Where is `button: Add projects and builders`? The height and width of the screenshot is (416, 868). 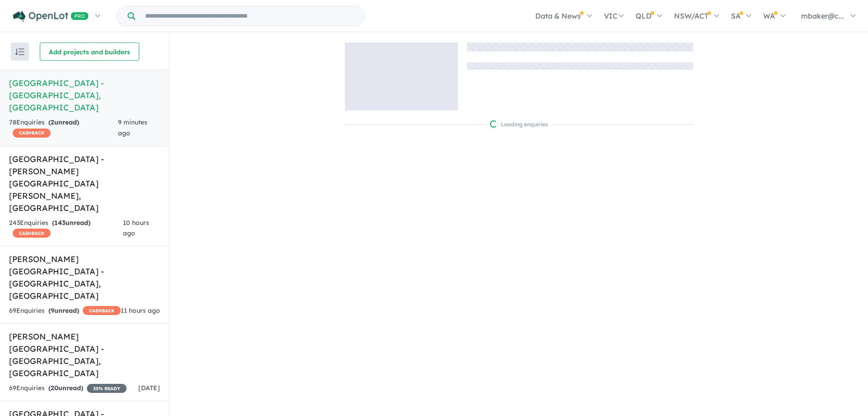
button: Add projects and builders is located at coordinates (90, 52).